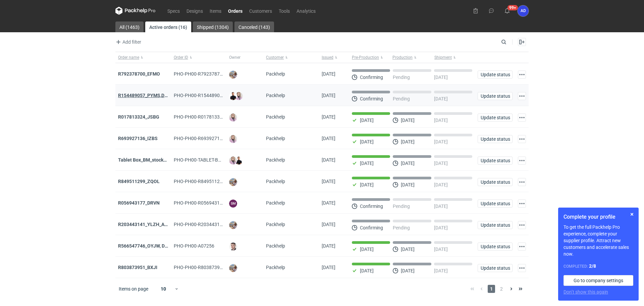 The height and width of the screenshot is (306, 644). What do you see at coordinates (198, 246) in the screenshot?
I see `strong: R566547746_OYJW, DJBN, GRPP, KNRI, OYBW, UUIL` at bounding box center [198, 246].